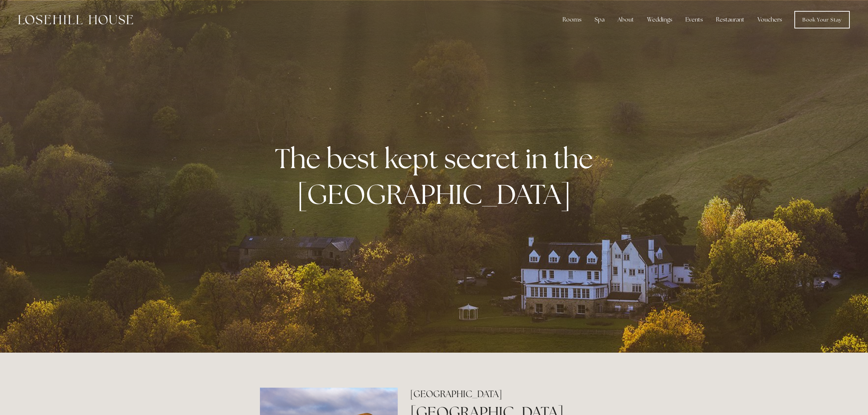 The width and height of the screenshot is (868, 415). I want to click on a: Book Your Stay, so click(822, 20).